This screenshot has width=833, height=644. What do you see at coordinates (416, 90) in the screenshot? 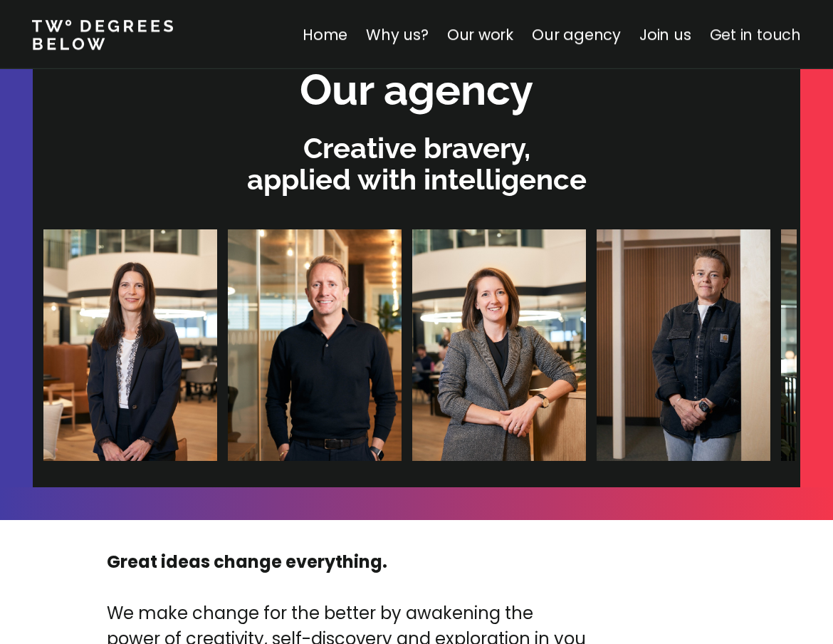
I see `h2: Our agency` at bounding box center [416, 90].